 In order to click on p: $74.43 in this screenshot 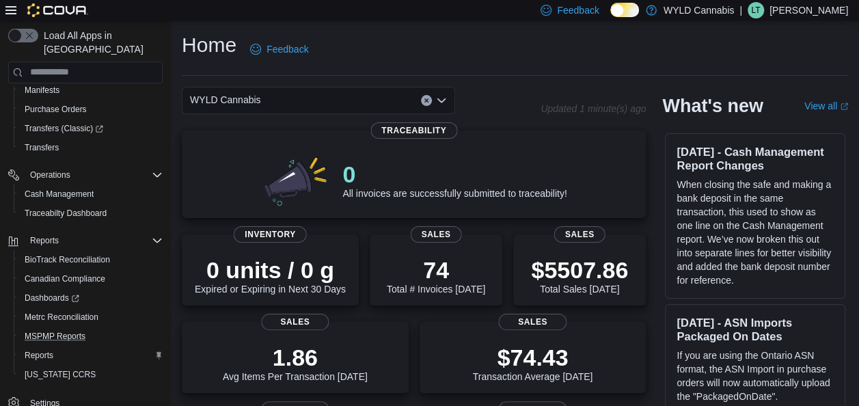, I will do `click(533, 357)`.